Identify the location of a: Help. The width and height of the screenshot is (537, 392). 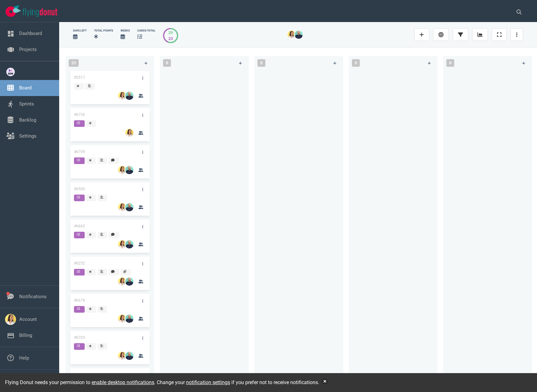
(24, 358).